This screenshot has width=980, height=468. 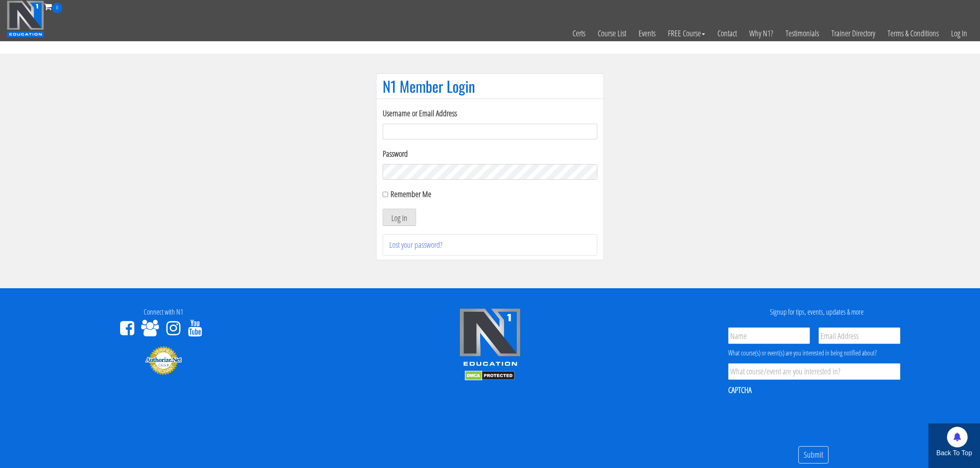 What do you see at coordinates (814, 353) in the screenshot?
I see `div: What course(s) or event(s) are you interested in being notified about?` at bounding box center [814, 353].